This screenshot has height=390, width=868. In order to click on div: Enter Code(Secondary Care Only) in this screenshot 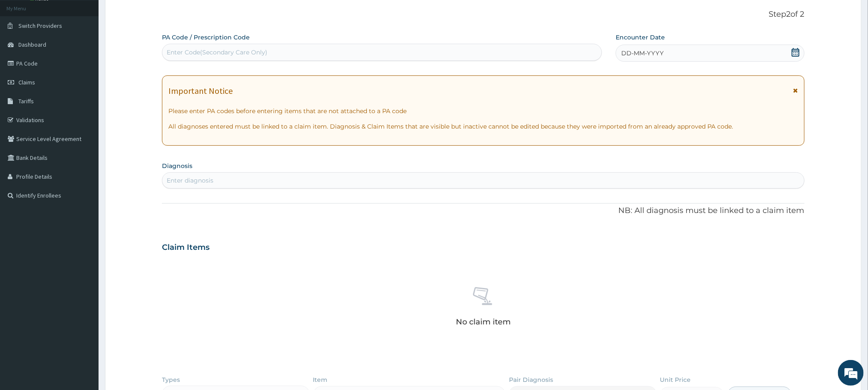, I will do `click(217, 52)`.